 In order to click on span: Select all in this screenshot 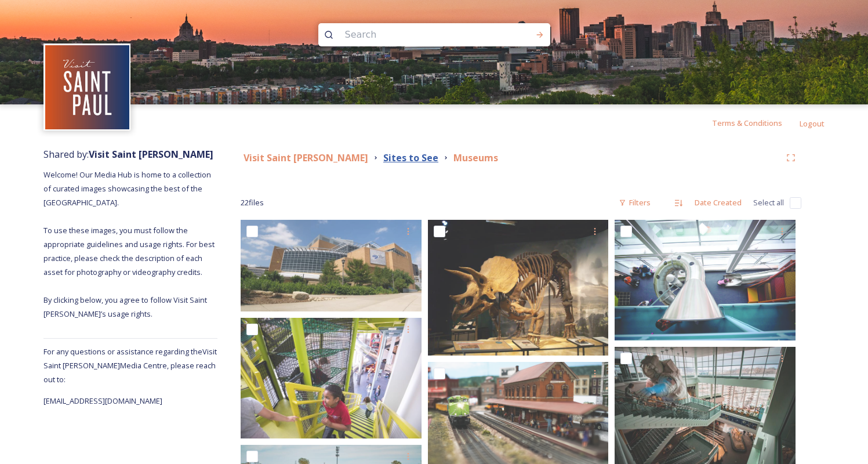, I will do `click(768, 203)`.